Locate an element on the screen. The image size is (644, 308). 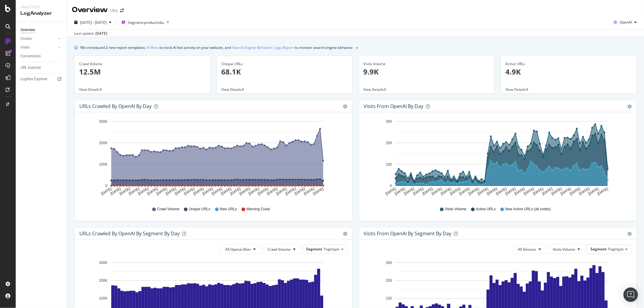
p: 9.9K is located at coordinates (427, 72).